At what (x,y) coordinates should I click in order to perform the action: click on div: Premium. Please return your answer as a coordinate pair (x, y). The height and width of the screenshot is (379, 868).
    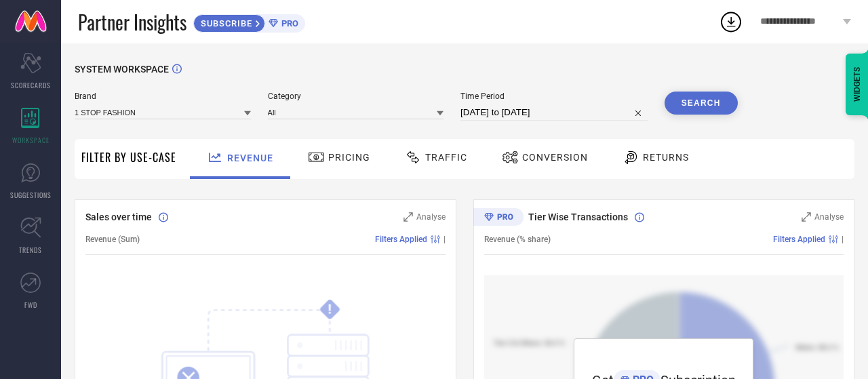
    Looking at the image, I should click on (499, 218).